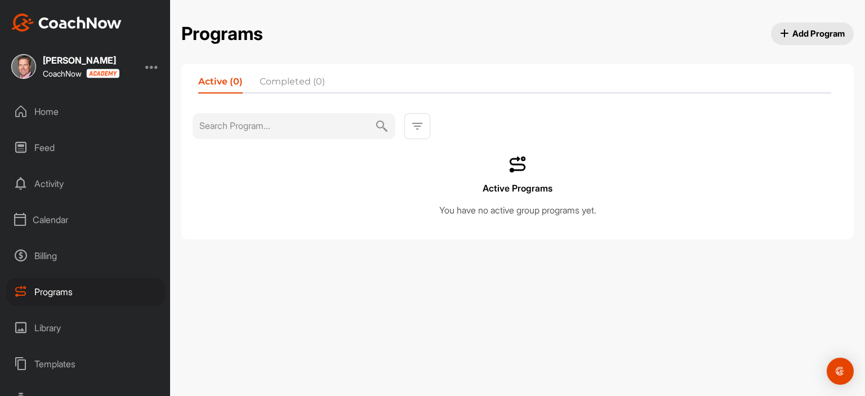 Image resolution: width=865 pixels, height=396 pixels. What do you see at coordinates (287, 126) in the screenshot?
I see `input: Search Program...` at bounding box center [287, 126].